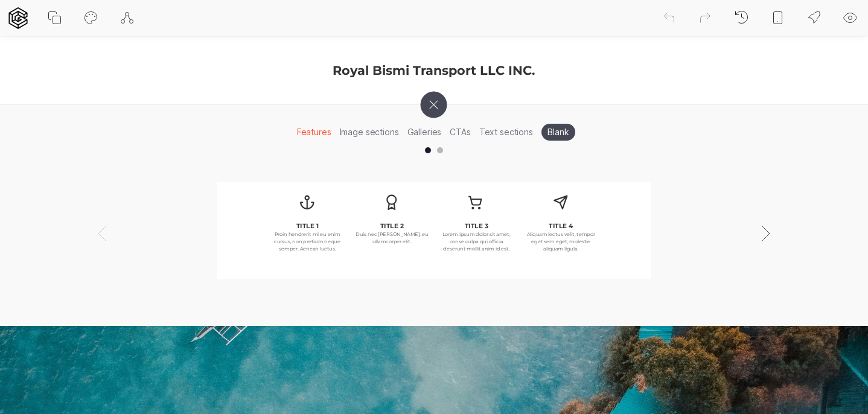  What do you see at coordinates (434, 70) in the screenshot?
I see `h3: Royal Bismi Transport LLC INC.` at bounding box center [434, 70].